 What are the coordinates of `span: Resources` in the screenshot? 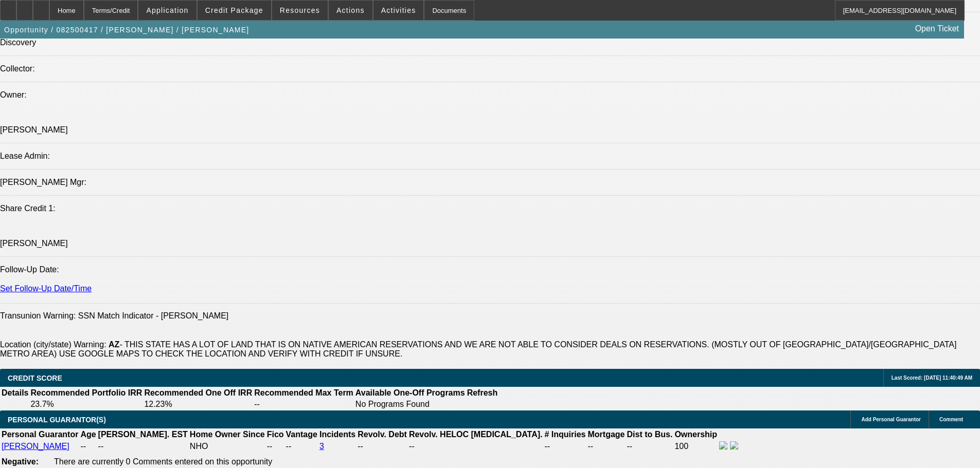 It's located at (300, 10).